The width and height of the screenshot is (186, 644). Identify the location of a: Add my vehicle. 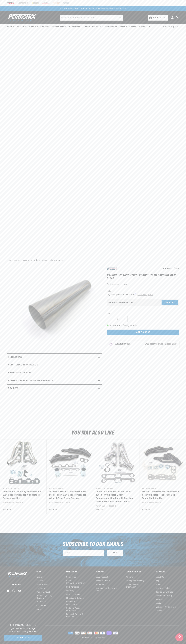
(158, 18).